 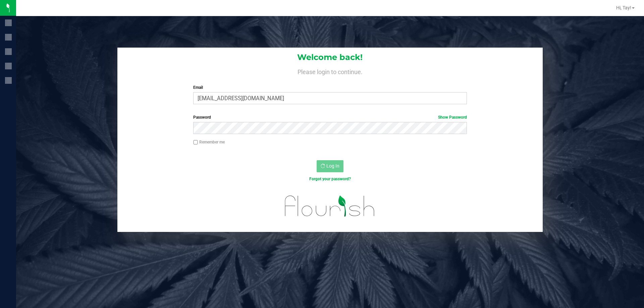 I want to click on a: Forgot your password?, so click(x=330, y=179).